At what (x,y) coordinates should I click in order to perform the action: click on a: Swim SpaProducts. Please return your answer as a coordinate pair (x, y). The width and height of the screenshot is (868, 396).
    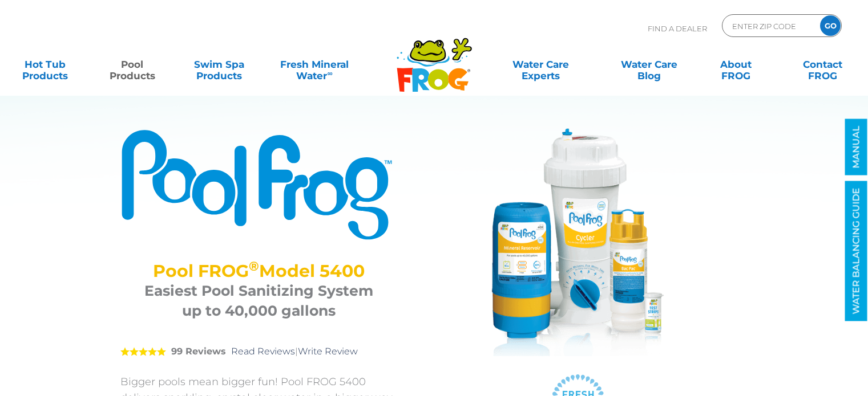
    Looking at the image, I should click on (219, 64).